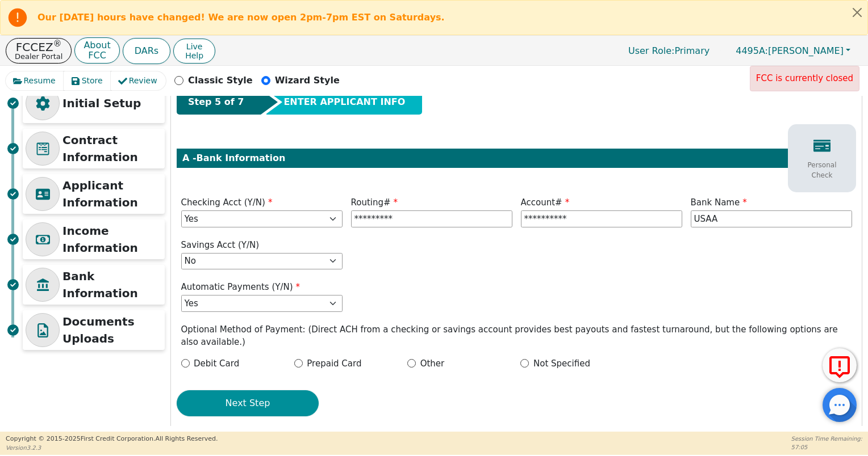 The height and width of the screenshot is (456, 868). What do you see at coordinates (92, 80) in the screenshot?
I see `span: Store` at bounding box center [92, 80].